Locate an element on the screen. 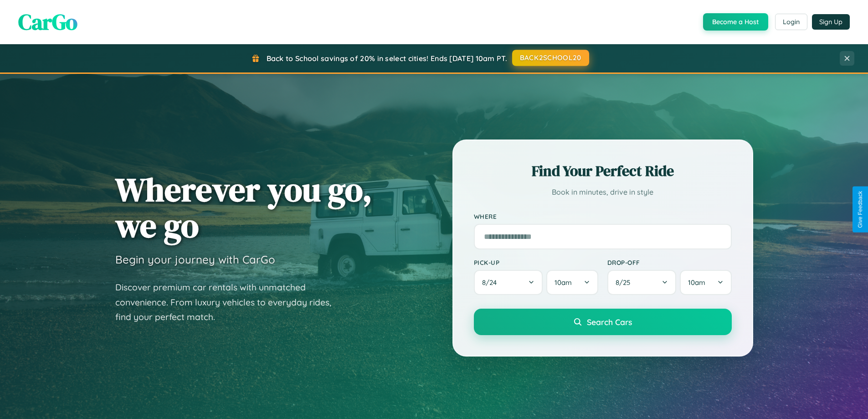 The image size is (868, 419). button: Search Cars is located at coordinates (603, 322).